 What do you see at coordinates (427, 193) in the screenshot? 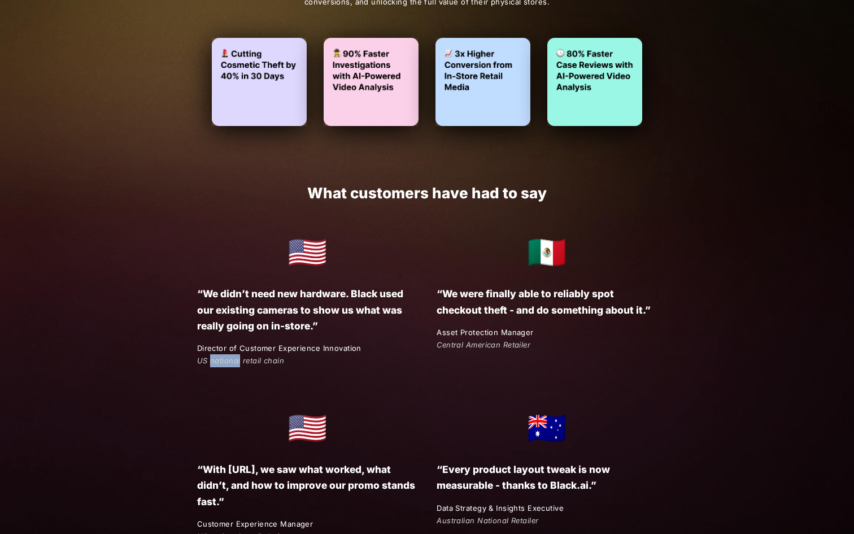
I see `h1: What customers have had to say` at bounding box center [427, 193].